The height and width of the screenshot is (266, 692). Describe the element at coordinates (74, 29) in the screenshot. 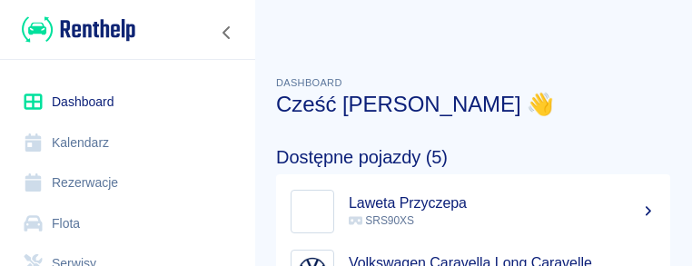

I see `a: Renthelp logo` at that location.